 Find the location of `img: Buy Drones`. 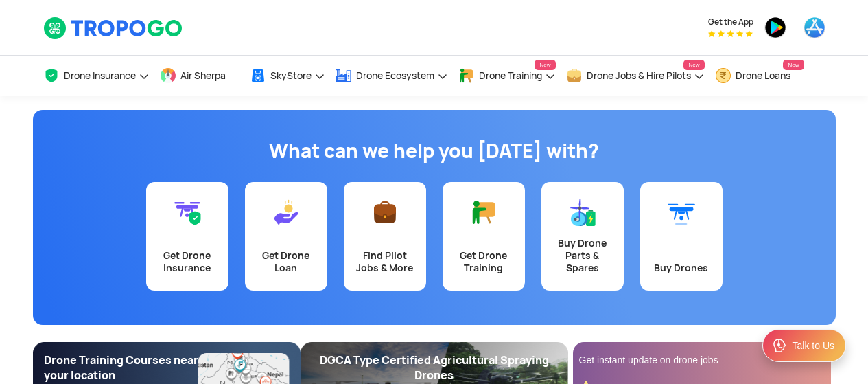

img: Buy Drones is located at coordinates (682, 212).